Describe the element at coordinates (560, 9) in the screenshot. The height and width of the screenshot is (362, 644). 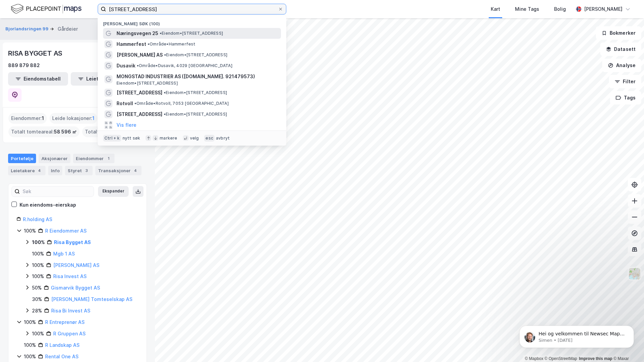
I see `div: Bolig` at that location.